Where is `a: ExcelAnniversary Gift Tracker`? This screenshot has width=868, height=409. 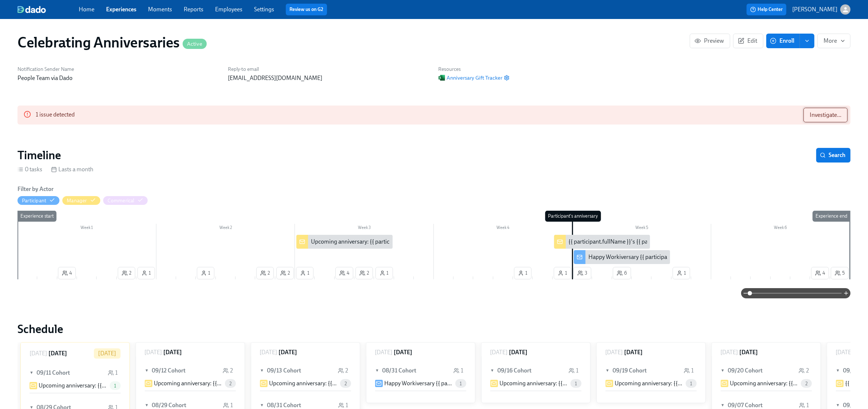 a: ExcelAnniversary Gift Tracker is located at coordinates (470, 78).